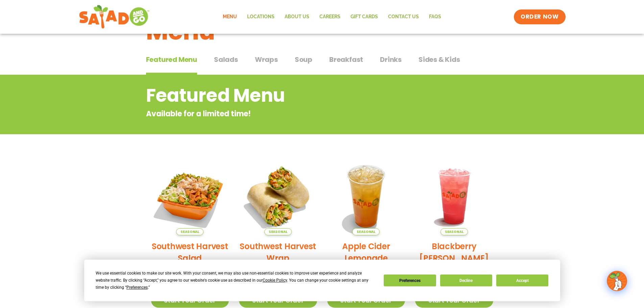  Describe the element at coordinates (190, 252) in the screenshot. I see `h2: Southwest Harvest Salad` at that location.